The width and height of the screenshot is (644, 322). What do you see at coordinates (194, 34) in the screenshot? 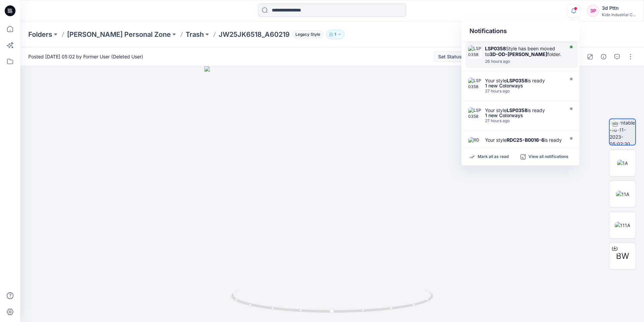
I see `p: Trash` at bounding box center [194, 34].